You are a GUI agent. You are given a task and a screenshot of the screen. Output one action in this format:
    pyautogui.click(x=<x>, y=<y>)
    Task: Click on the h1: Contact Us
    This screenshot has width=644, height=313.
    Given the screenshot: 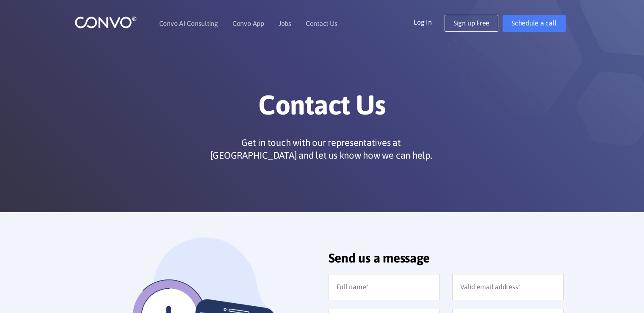 What is the action you would take?
    pyautogui.click(x=322, y=108)
    